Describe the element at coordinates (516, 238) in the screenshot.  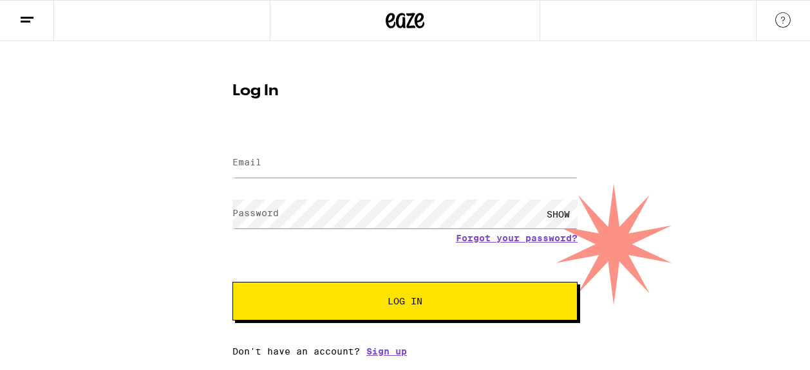
I see `a: Forgot your password?` at that location.